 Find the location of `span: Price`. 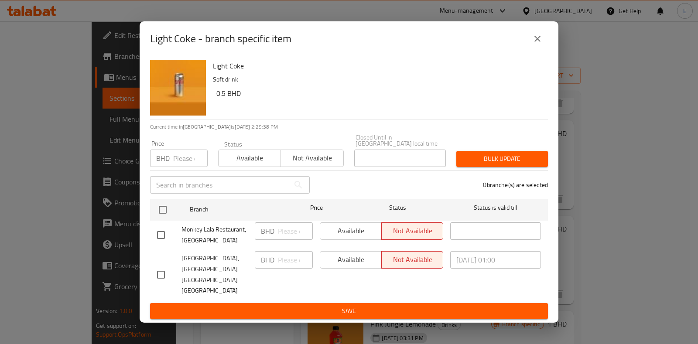

span: Price is located at coordinates (316, 208).